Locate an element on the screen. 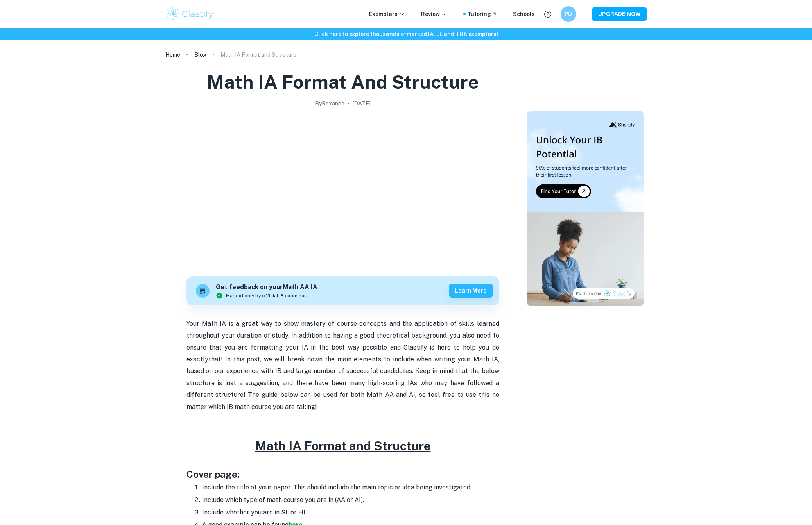 The height and width of the screenshot is (525, 812). a: Blog is located at coordinates (201, 55).